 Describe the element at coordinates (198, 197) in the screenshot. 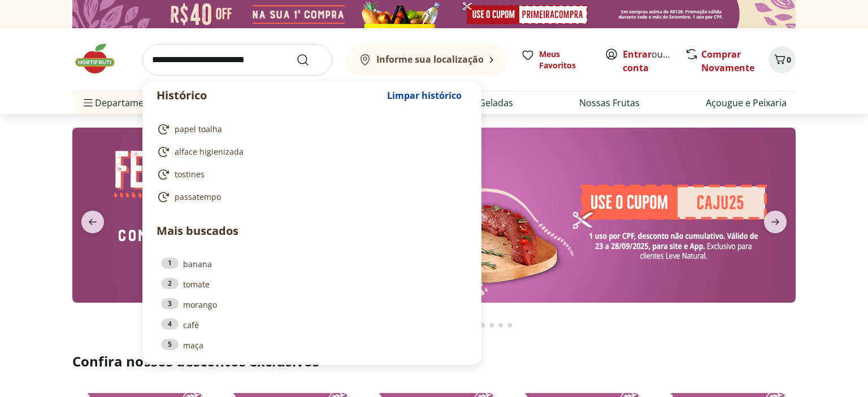

I see `span: passatempo` at that location.